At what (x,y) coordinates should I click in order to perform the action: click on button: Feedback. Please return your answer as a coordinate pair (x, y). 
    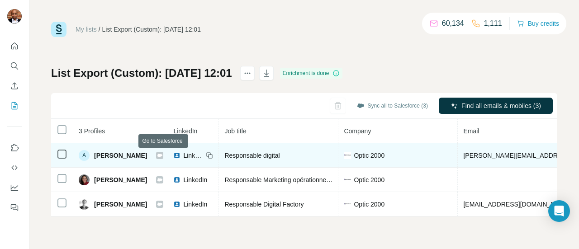
    Looking at the image, I should click on (14, 208).